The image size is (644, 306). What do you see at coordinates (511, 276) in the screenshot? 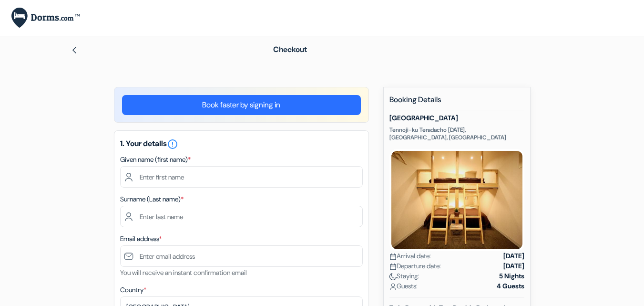
I see `strong: 5 Nights` at bounding box center [511, 276].